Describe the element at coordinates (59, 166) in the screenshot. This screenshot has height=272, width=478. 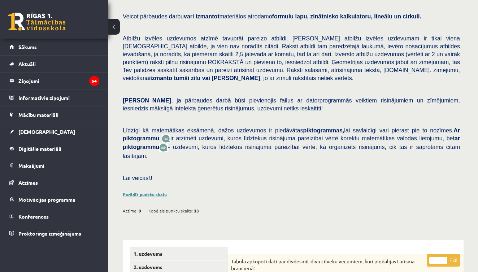
I see `legend: Maksājumi` at that location.